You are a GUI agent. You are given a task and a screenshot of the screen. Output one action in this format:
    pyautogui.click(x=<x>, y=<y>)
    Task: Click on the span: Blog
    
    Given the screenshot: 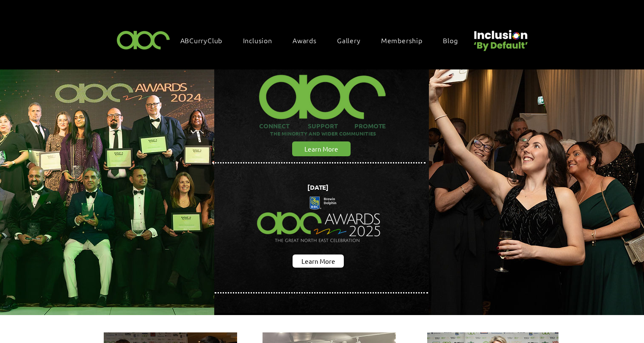 What is the action you would take?
    pyautogui.click(x=450, y=40)
    